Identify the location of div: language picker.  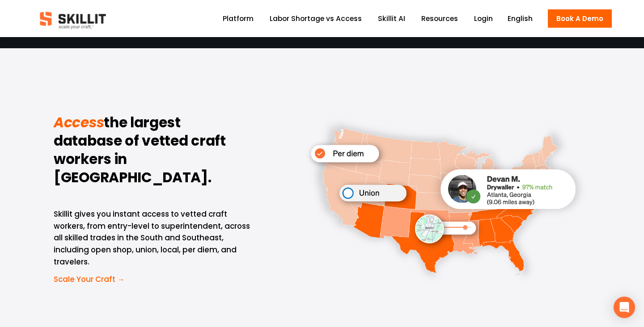
(520, 18).